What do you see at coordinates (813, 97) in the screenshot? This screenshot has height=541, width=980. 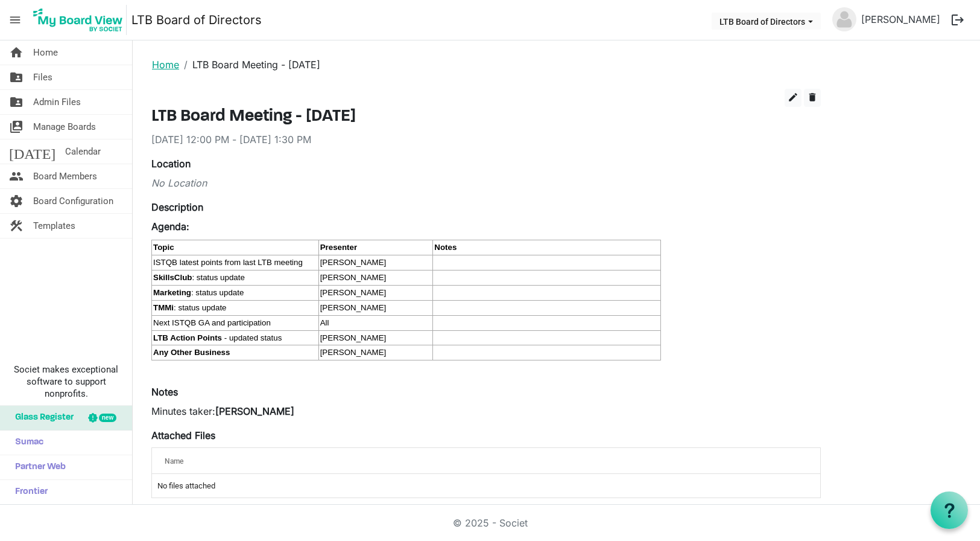 I see `span: delete` at bounding box center [813, 97].